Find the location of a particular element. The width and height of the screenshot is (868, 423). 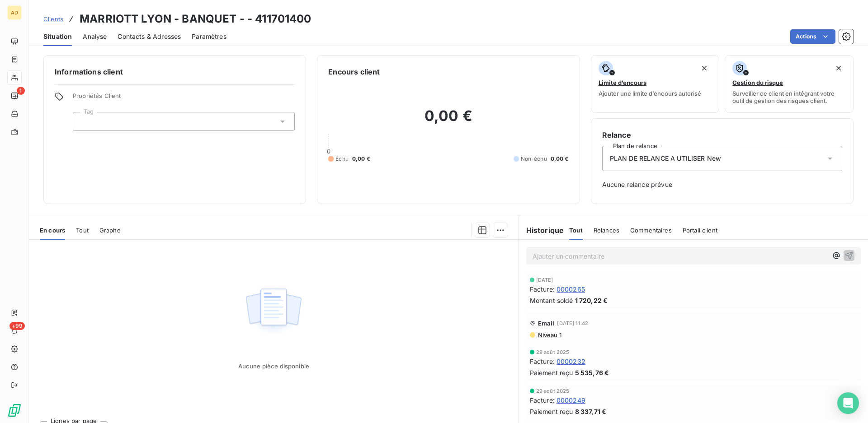

span: Échu is located at coordinates (342, 159).